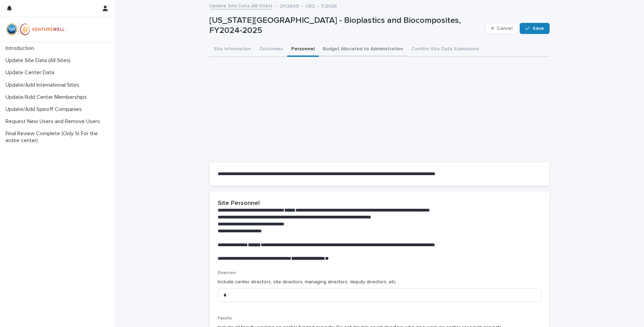  Describe the element at coordinates (303, 50) in the screenshot. I see `button: Personnel` at that location.